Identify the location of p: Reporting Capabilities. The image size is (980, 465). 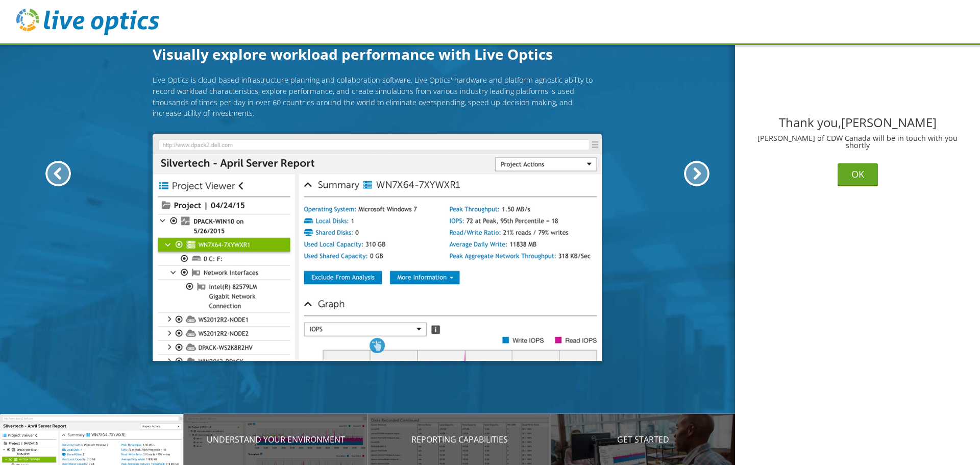
(460, 439).